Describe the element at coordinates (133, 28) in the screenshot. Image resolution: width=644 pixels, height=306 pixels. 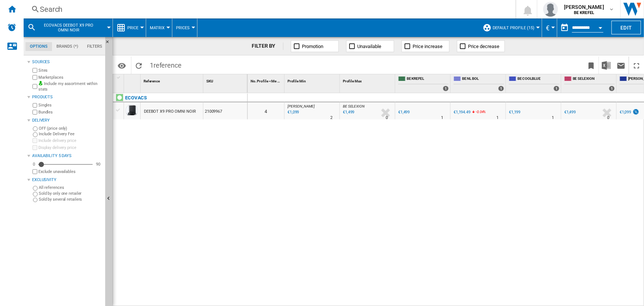
I see `span: Price` at that location.